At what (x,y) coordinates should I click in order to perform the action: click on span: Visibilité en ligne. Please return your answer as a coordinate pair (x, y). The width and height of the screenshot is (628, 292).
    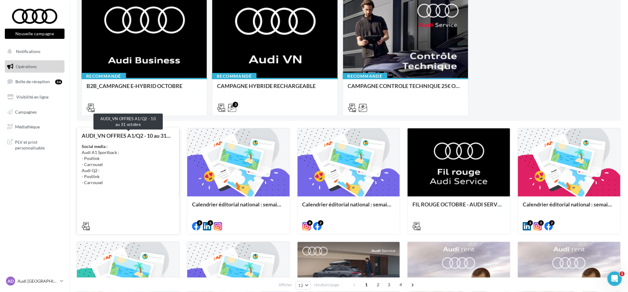
    Looking at the image, I should click on (32, 97).